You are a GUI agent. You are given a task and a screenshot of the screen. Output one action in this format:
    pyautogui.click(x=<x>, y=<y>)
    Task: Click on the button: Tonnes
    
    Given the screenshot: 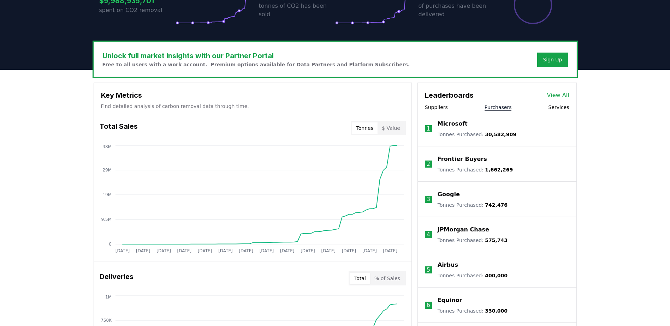 What is the action you would take?
    pyautogui.click(x=365, y=128)
    